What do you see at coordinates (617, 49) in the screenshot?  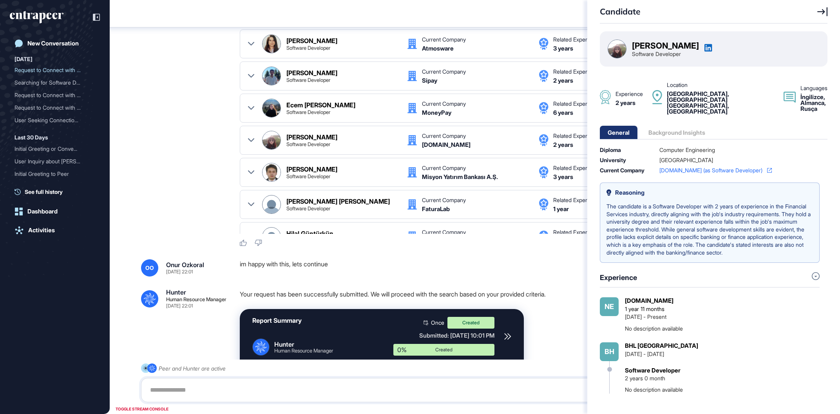 I see `img: Zeynep Doğan` at bounding box center [617, 49].